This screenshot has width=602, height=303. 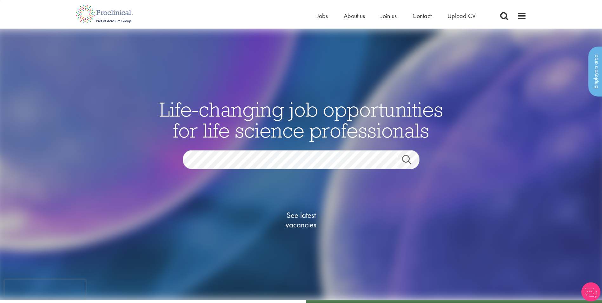 What do you see at coordinates (422, 16) in the screenshot?
I see `a: Contact` at bounding box center [422, 16].